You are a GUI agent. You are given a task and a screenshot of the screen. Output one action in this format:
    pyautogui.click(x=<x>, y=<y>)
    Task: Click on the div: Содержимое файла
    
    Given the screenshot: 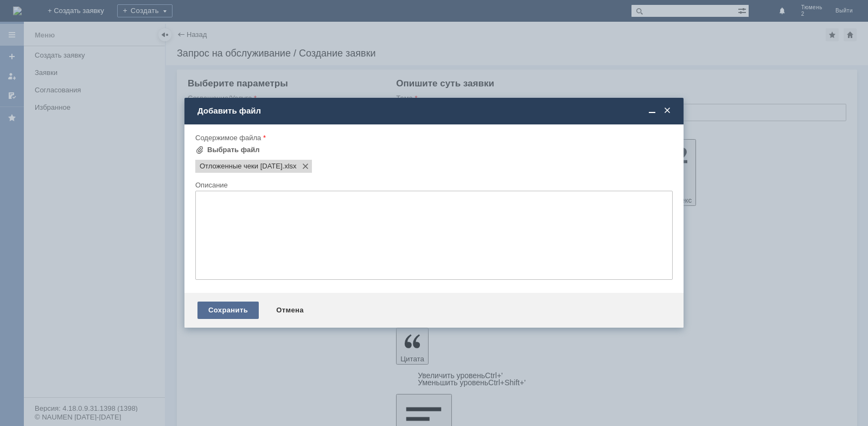 What is the action you would take?
    pyautogui.click(x=433, y=137)
    